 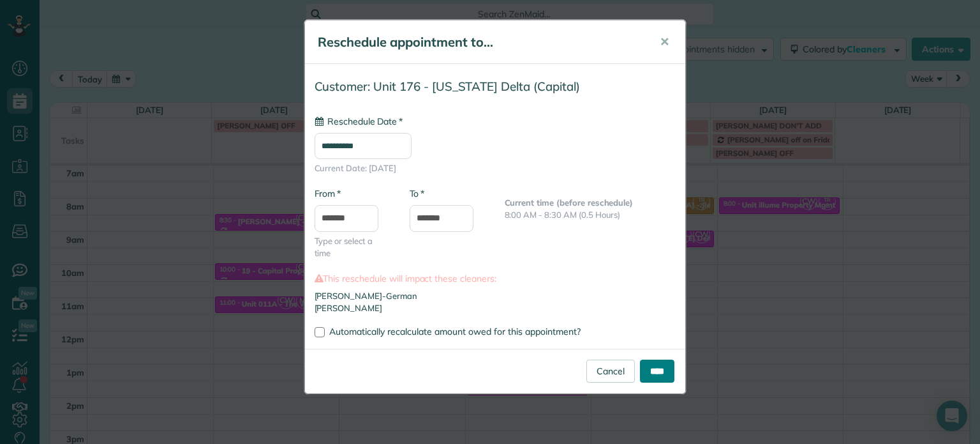 What do you see at coordinates (590, 215) in the screenshot?
I see `p: 8:00 AM - 8:30 AM (0.5 Hours)` at bounding box center [590, 215].